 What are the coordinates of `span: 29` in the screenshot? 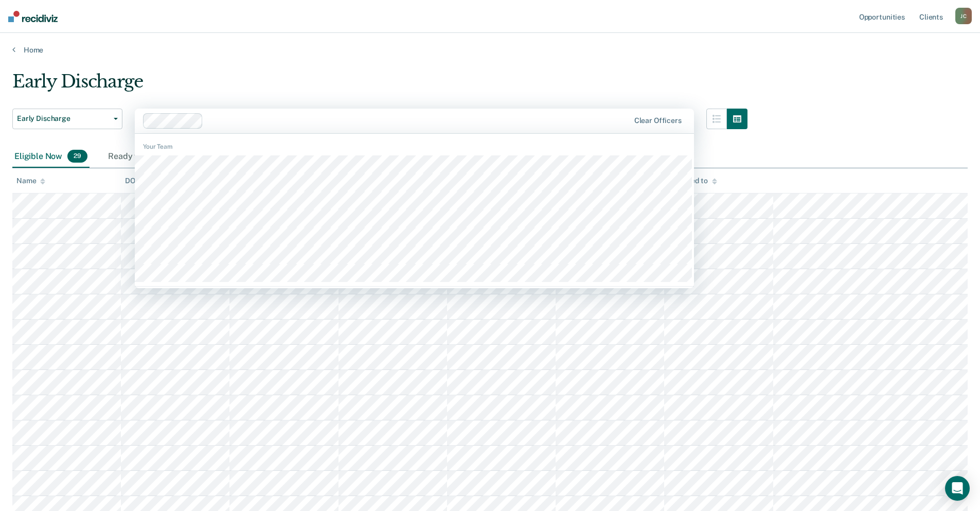 It's located at (77, 157).